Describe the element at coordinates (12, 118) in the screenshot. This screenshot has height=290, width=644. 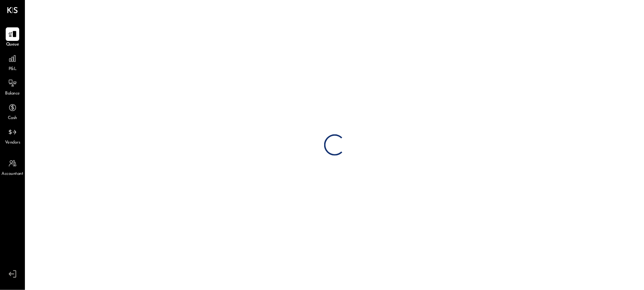
I see `span: Cash` at that location.